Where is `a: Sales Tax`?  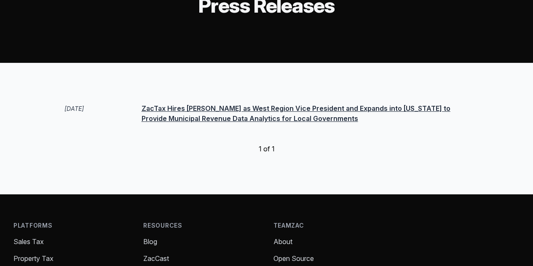
a: Sales Tax is located at coordinates (29, 241).